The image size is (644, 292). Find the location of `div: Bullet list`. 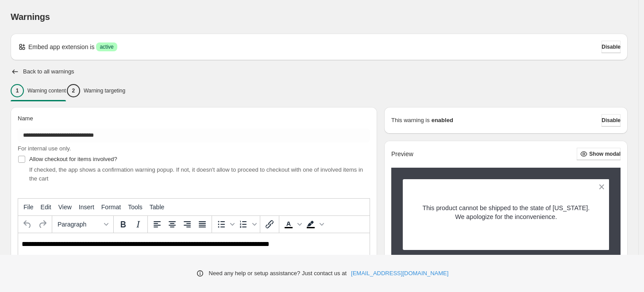

div: Bullet list is located at coordinates (225, 224).